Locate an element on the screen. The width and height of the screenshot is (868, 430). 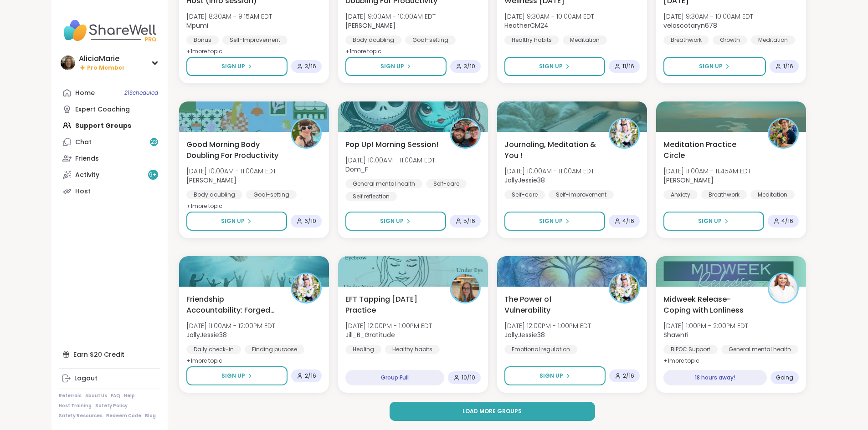
div: Host is located at coordinates (83, 192).